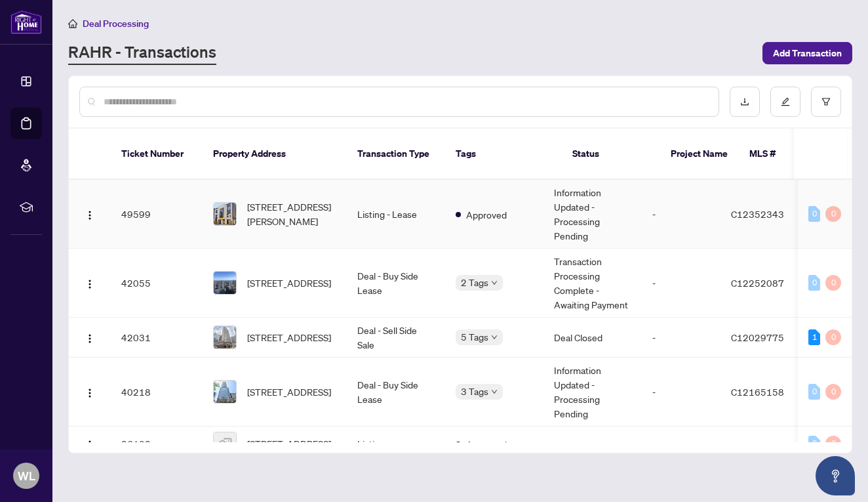 The height and width of the screenshot is (502, 868). Describe the element at coordinates (157, 391) in the screenshot. I see `td: 40218` at that location.